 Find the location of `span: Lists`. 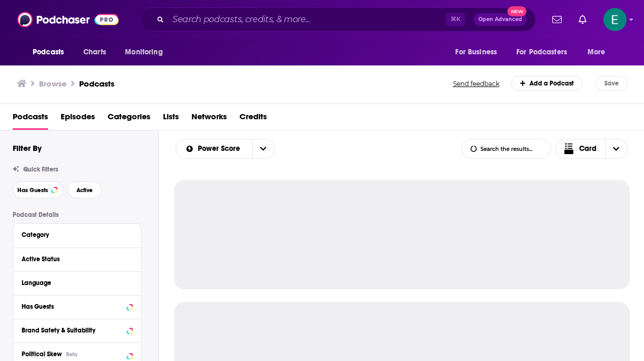

span: Lists is located at coordinates (171, 119).